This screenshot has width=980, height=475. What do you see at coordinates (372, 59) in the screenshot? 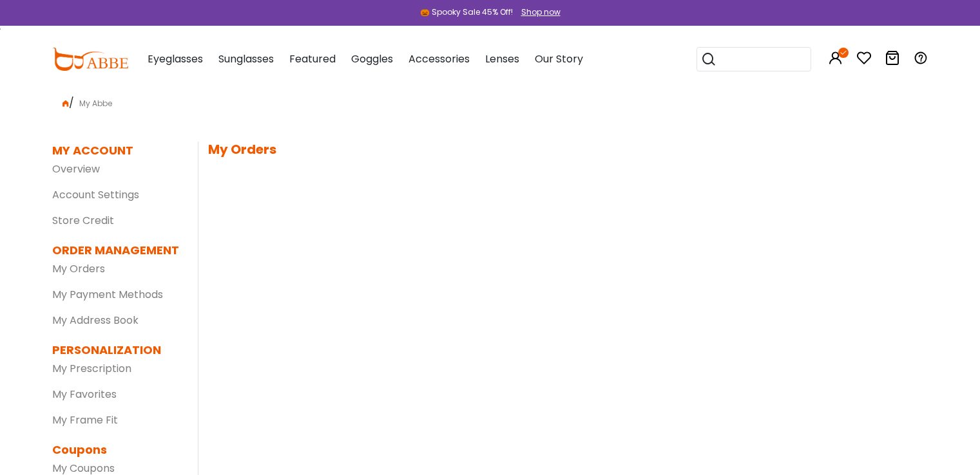
I see `span: Goggles` at bounding box center [372, 59].